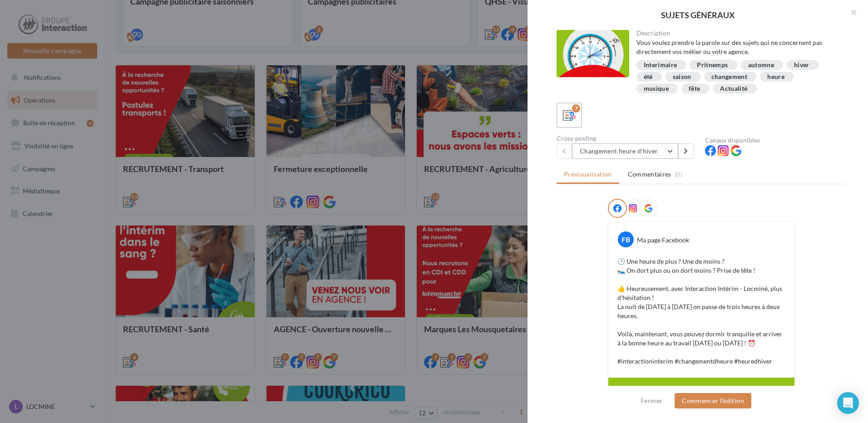  I want to click on div: été, so click(648, 77).